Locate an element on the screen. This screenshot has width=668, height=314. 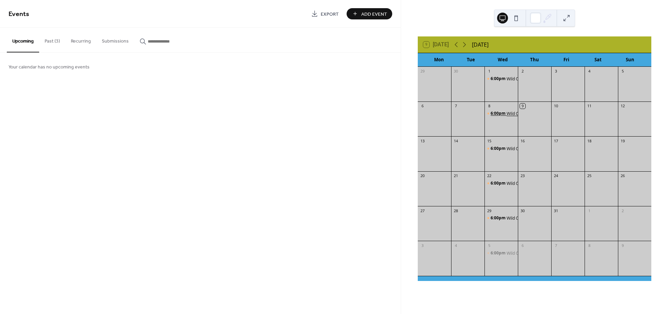
span: Events is located at coordinates (19, 14).